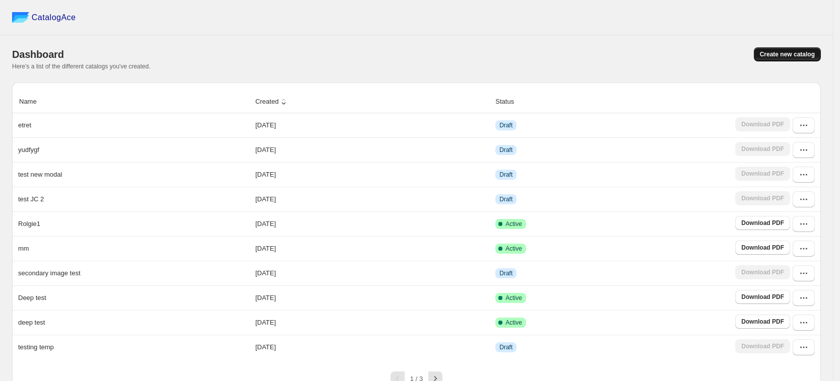 Image resolution: width=840 pixels, height=381 pixels. What do you see at coordinates (81, 67) in the screenshot?
I see `span: Here's a list of the different catalogs you've created.` at bounding box center [81, 67].